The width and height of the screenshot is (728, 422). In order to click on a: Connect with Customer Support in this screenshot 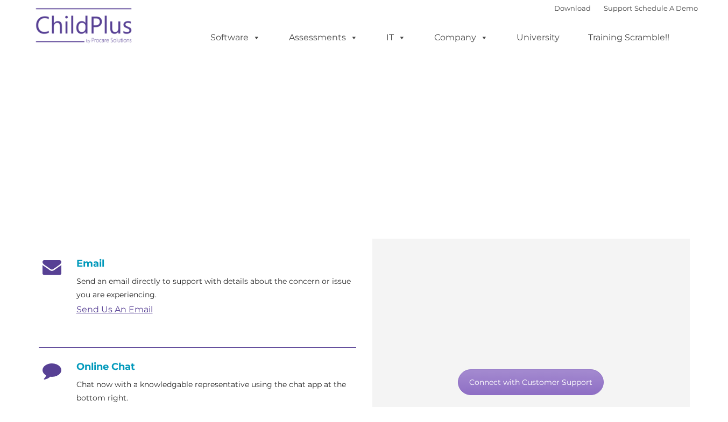, I will do `click(530, 382)`.